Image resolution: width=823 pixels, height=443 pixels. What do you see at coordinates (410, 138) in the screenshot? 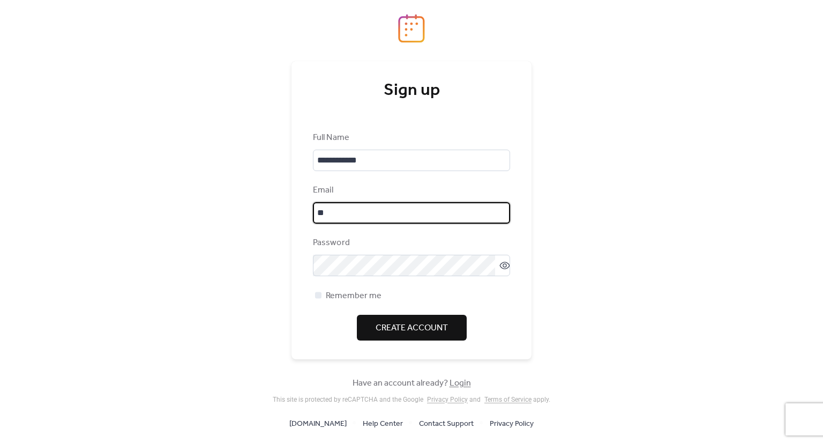
I see `div: Full Name` at bounding box center [410, 138].